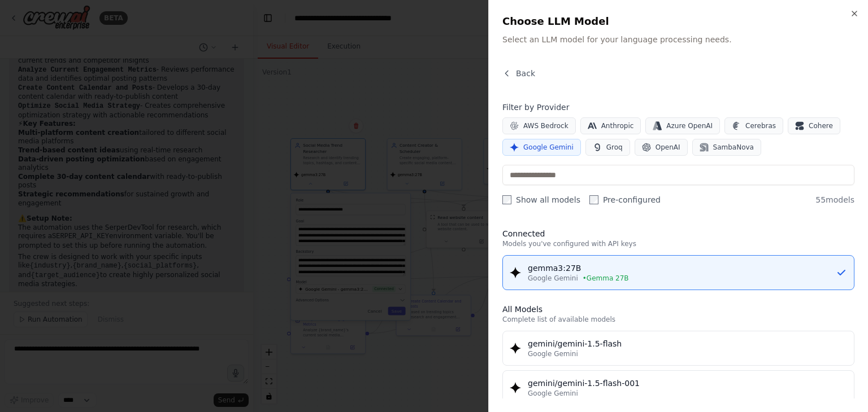 The image size is (868, 412). I want to click on button: gemini/gemini-1.5-flashGoogle Gemini, so click(678, 348).